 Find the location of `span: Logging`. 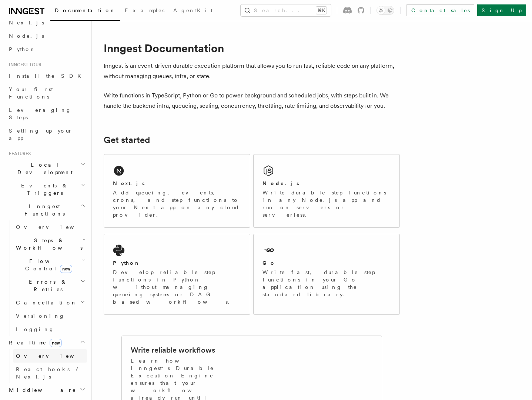

span: Logging is located at coordinates (35, 329).